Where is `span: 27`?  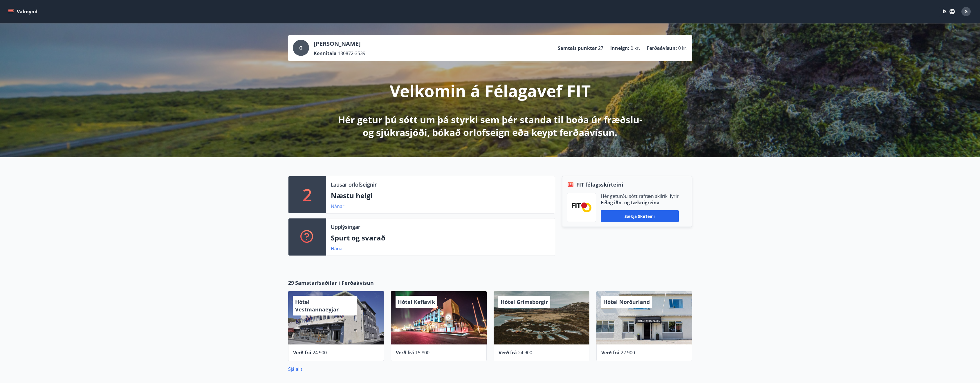 span: 27 is located at coordinates (600, 48).